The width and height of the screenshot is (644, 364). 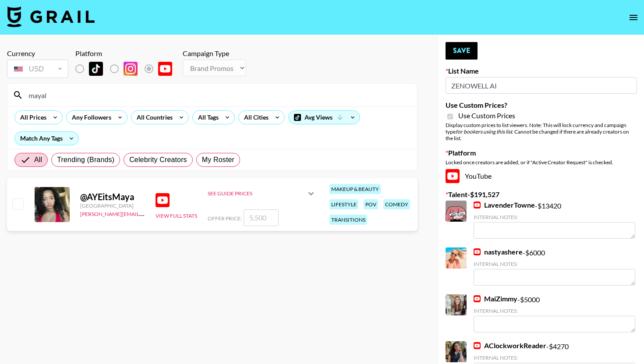 What do you see at coordinates (355, 188) in the screenshot?
I see `div: makeup & beauty` at bounding box center [355, 188].